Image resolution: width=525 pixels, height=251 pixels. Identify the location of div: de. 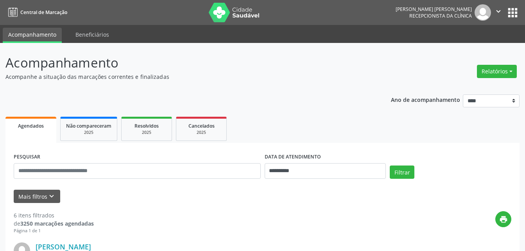
(54, 223).